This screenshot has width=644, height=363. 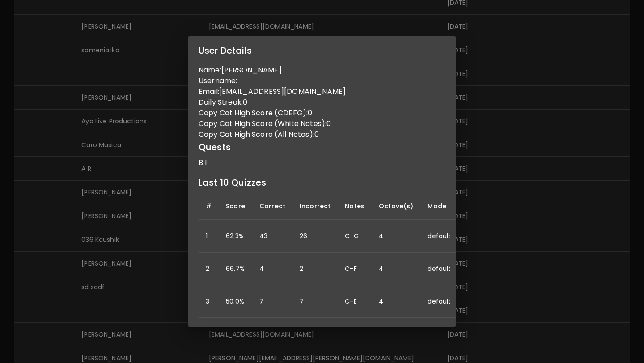 I want to click on td: 26, so click(x=315, y=235).